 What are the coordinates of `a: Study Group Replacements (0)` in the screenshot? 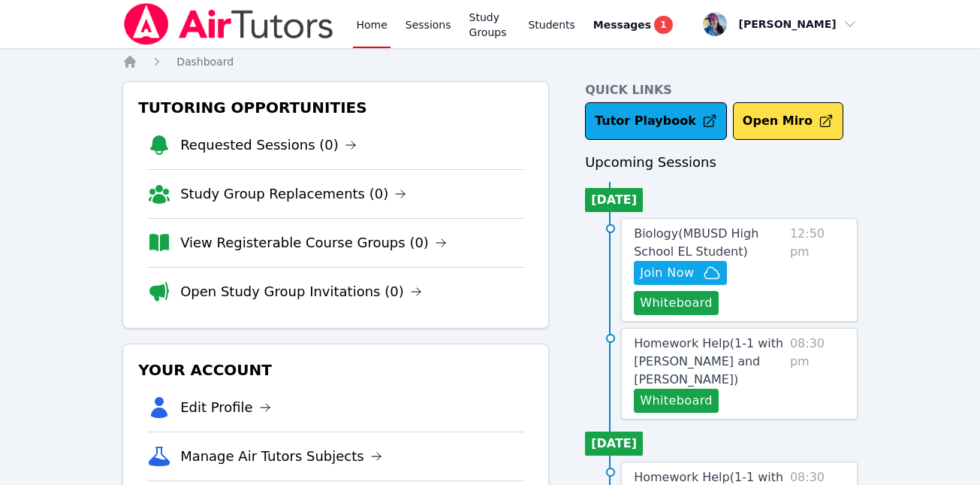 It's located at (293, 194).